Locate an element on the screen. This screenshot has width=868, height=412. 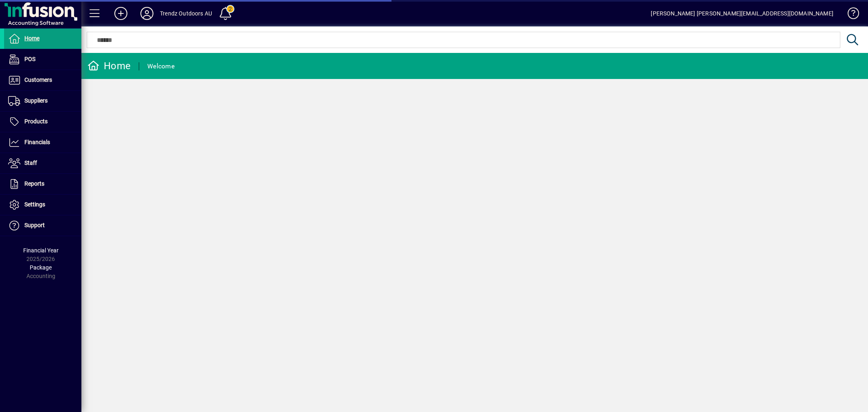
span: Reports is located at coordinates (34, 184).